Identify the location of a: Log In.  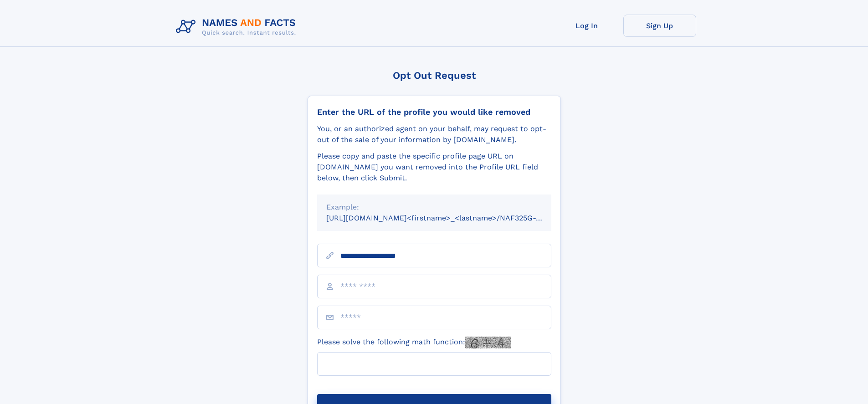
(587, 26).